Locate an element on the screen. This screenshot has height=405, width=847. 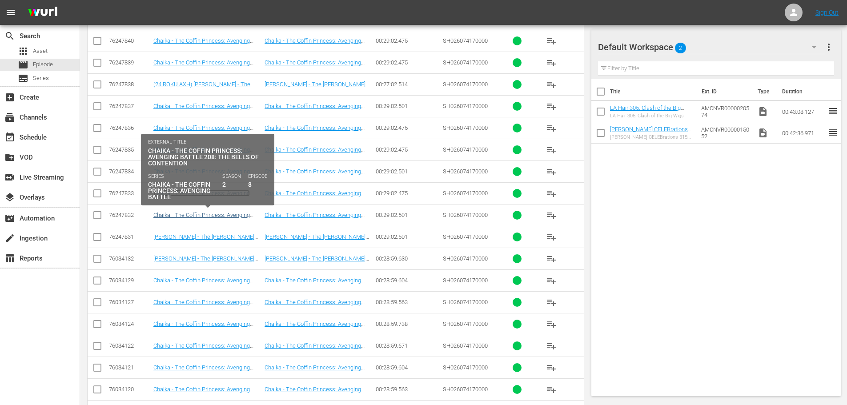
div: Default Workspace is located at coordinates (712, 47).